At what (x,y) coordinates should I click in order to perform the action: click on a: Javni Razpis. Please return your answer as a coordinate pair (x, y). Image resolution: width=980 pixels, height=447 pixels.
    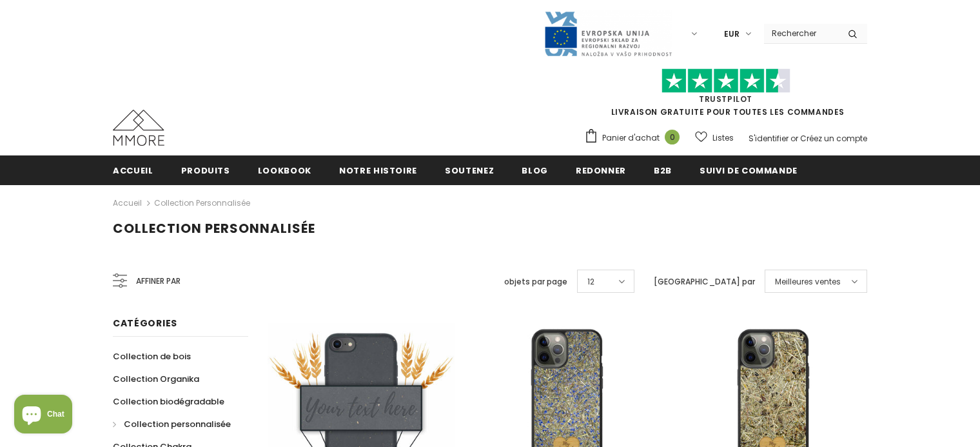
    Looking at the image, I should click on (608, 33).